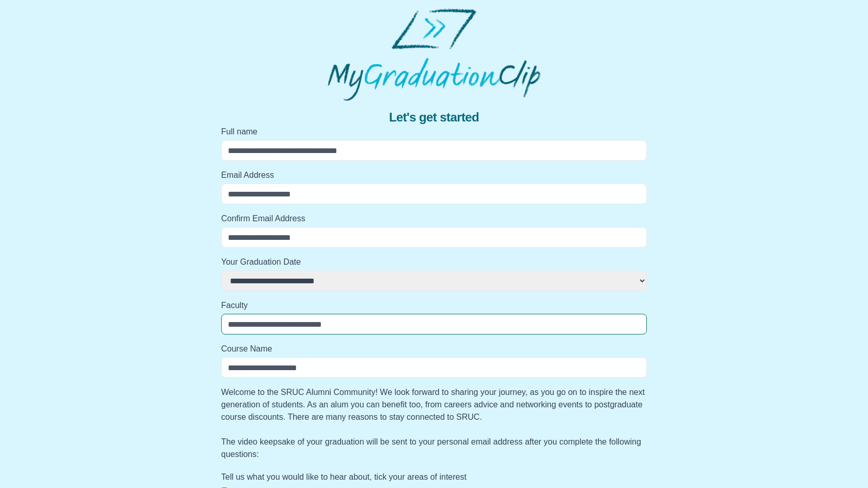 The image size is (868, 488). What do you see at coordinates (434, 349) in the screenshot?
I see `label: Course Name` at bounding box center [434, 349].